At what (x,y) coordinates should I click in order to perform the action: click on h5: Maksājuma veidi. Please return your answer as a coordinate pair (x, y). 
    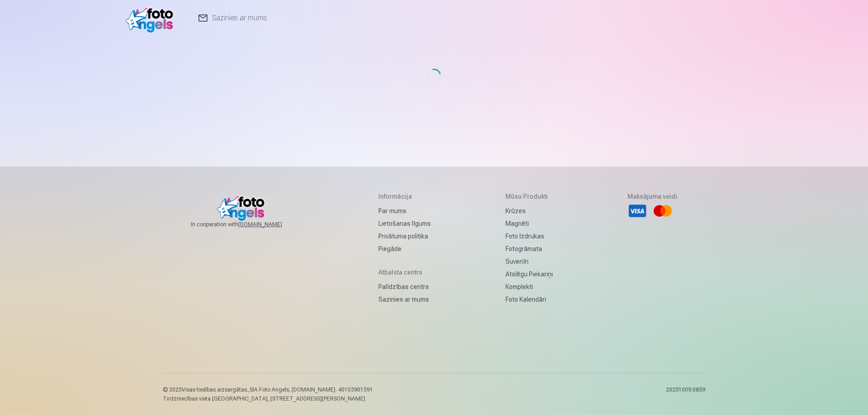
    Looking at the image, I should click on (652, 197).